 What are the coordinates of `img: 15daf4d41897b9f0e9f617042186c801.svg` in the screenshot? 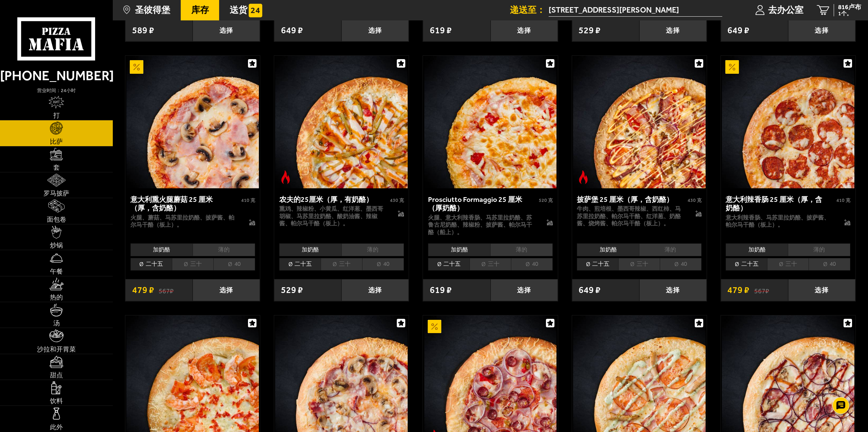 It's located at (255, 10).